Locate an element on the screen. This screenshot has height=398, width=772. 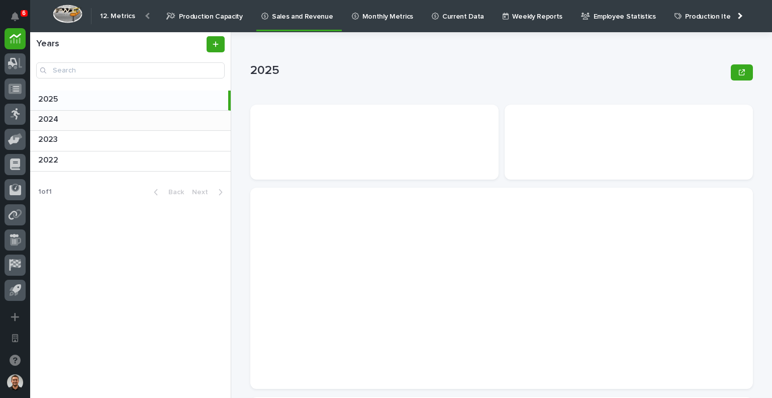
img: 1736555164131-43832dd5-751b-4058-ba23-39d91318e5a0 is located at coordinates (19, 121).